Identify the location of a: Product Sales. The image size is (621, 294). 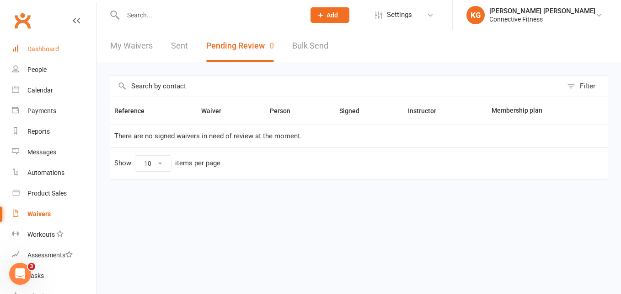
(54, 193).